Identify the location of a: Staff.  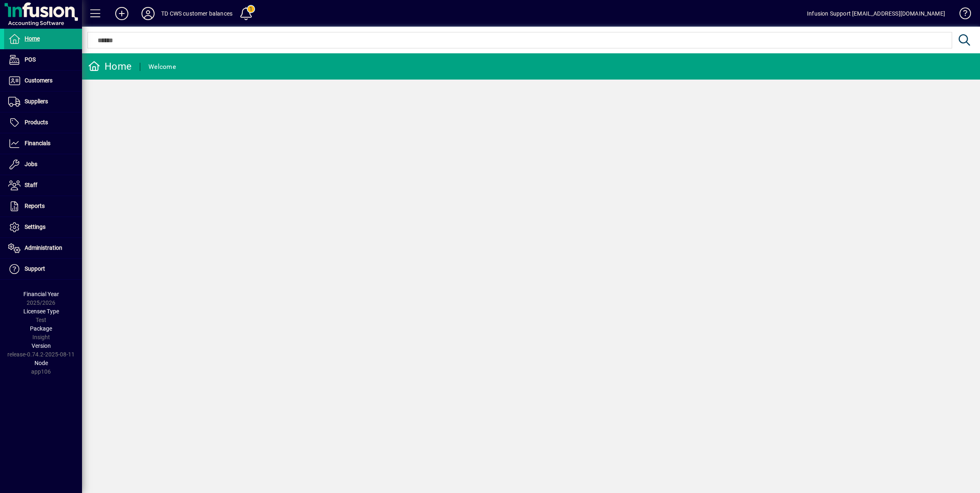
(43, 185).